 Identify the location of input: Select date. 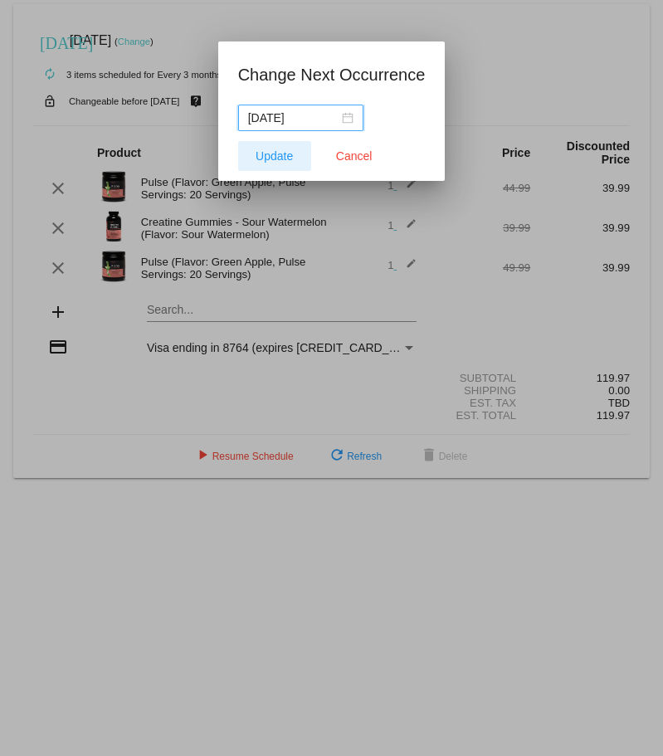
(293, 118).